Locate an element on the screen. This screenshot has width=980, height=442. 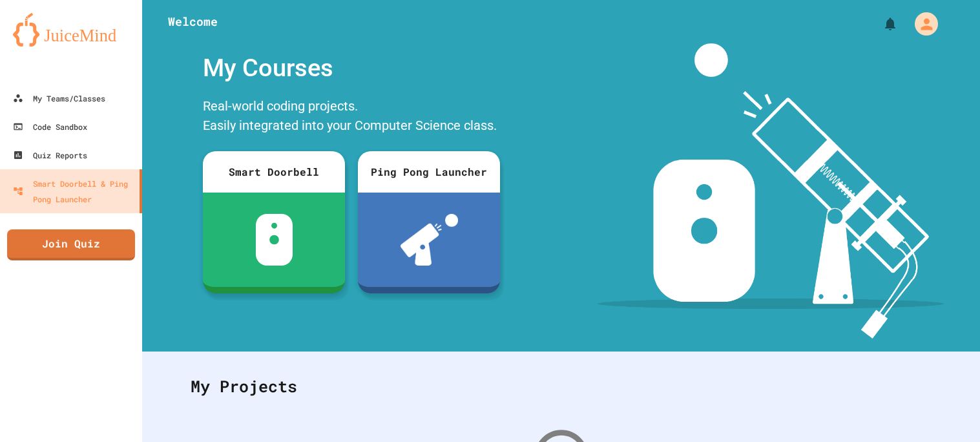
img: banner-image-my-projects.png is located at coordinates (771, 190).